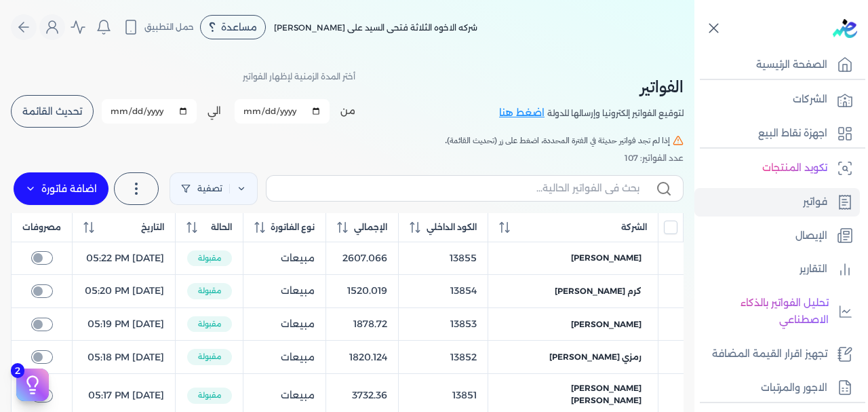 This screenshot has height=412, width=868. I want to click on p: الصفحة الرئيسية, so click(791, 65).